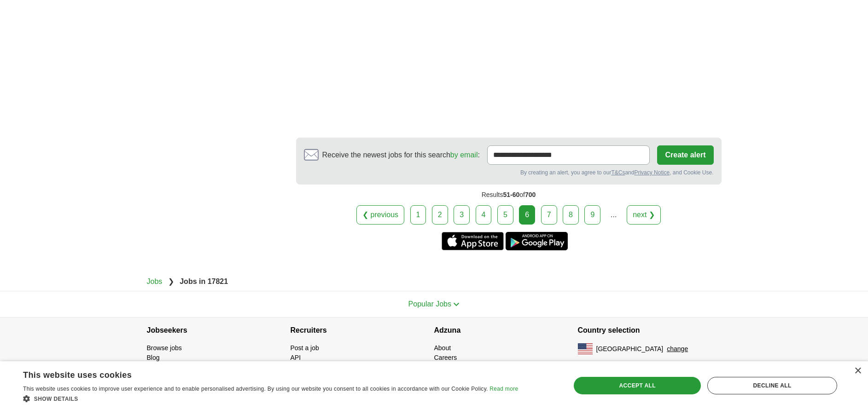 The height and width of the screenshot is (410, 868). What do you see at coordinates (592, 215) in the screenshot?
I see `a: 9` at bounding box center [592, 215].